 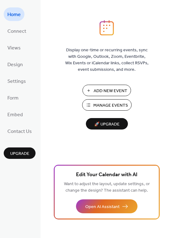 I want to click on span: Settings, so click(x=17, y=82).